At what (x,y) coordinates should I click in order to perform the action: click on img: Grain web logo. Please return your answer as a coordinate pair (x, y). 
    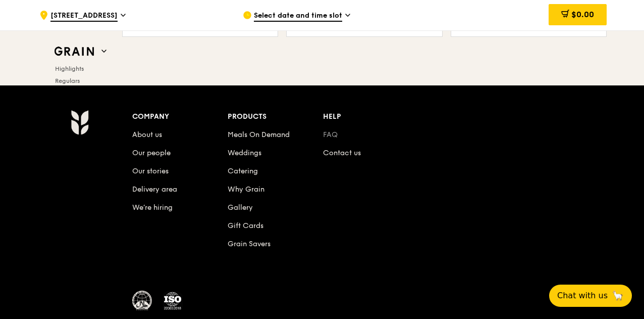
    Looking at the image, I should click on (74, 52).